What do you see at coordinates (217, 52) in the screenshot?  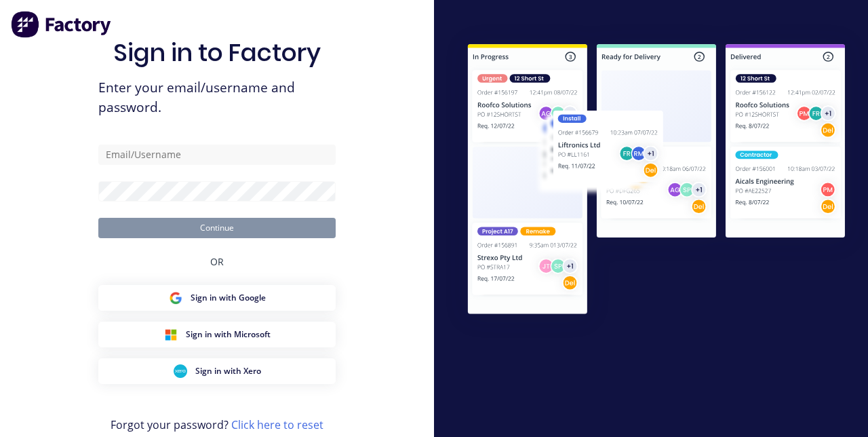 I see `h1: Sign in to Factory` at bounding box center [217, 52].